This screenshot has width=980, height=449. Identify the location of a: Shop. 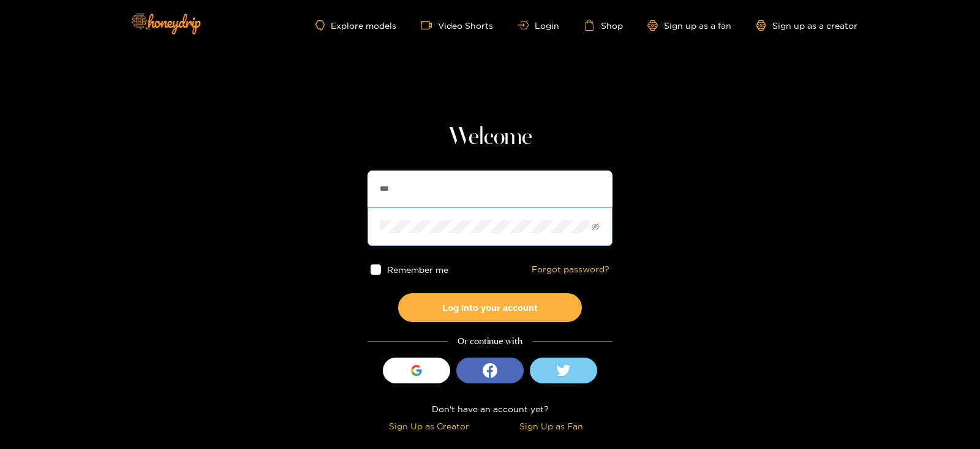
(603, 25).